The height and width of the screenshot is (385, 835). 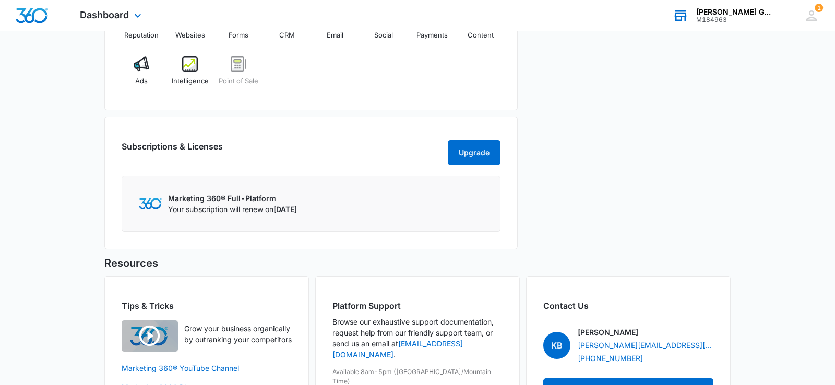 What do you see at coordinates (480, 35) in the screenshot?
I see `span: Content` at bounding box center [480, 35].